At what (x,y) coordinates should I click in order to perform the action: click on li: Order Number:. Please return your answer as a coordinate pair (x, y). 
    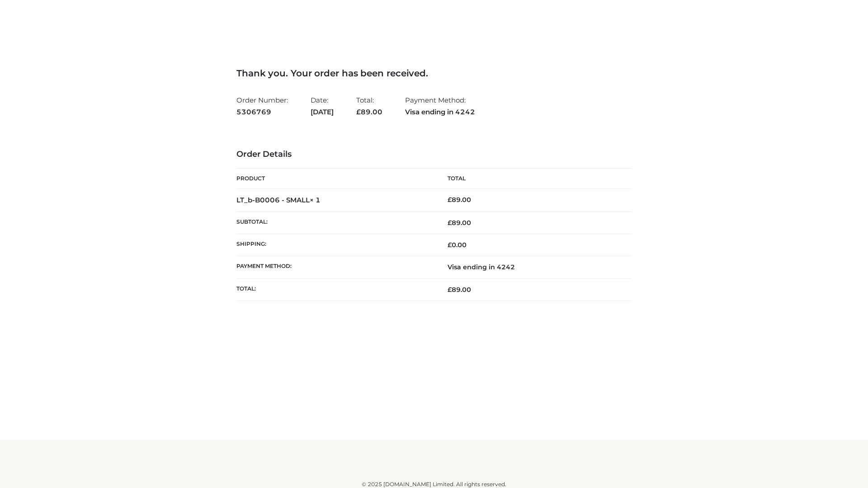
    Looking at the image, I should click on (263, 106).